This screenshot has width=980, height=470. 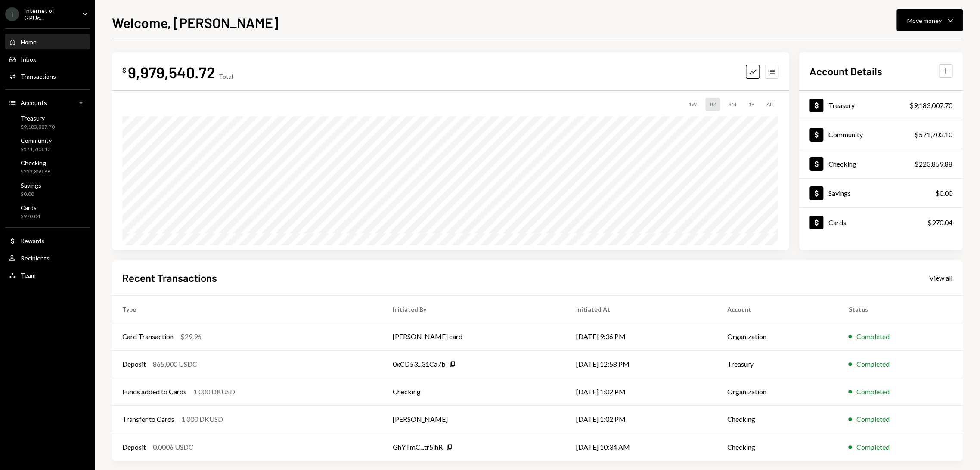 What do you see at coordinates (474, 309) in the screenshot?
I see `th: Initiated By` at bounding box center [474, 309].